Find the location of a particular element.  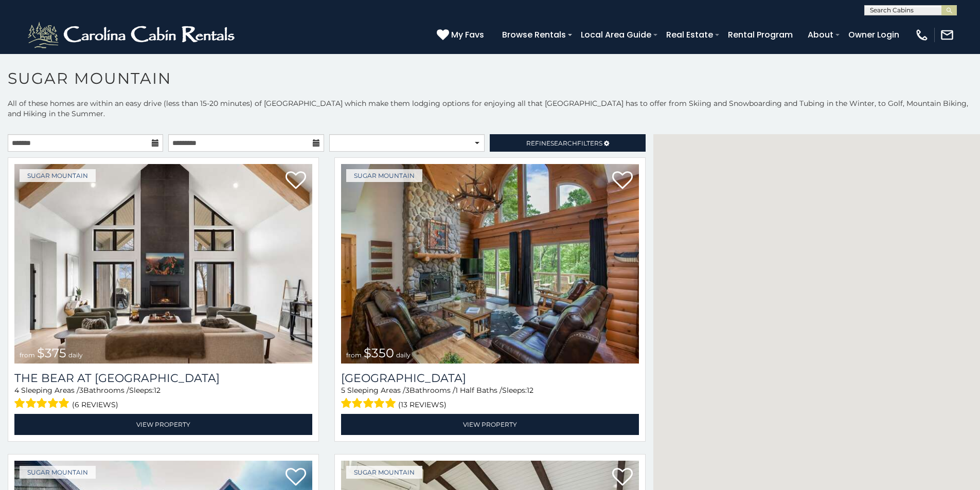

img: The Bear At Sugar Mountain is located at coordinates (163, 264).